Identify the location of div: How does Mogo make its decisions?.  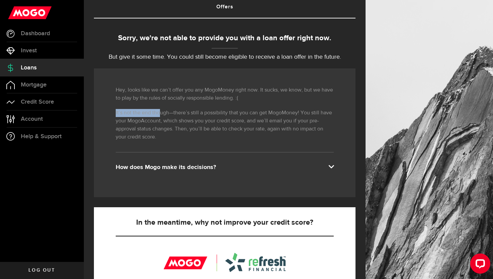
(225, 167).